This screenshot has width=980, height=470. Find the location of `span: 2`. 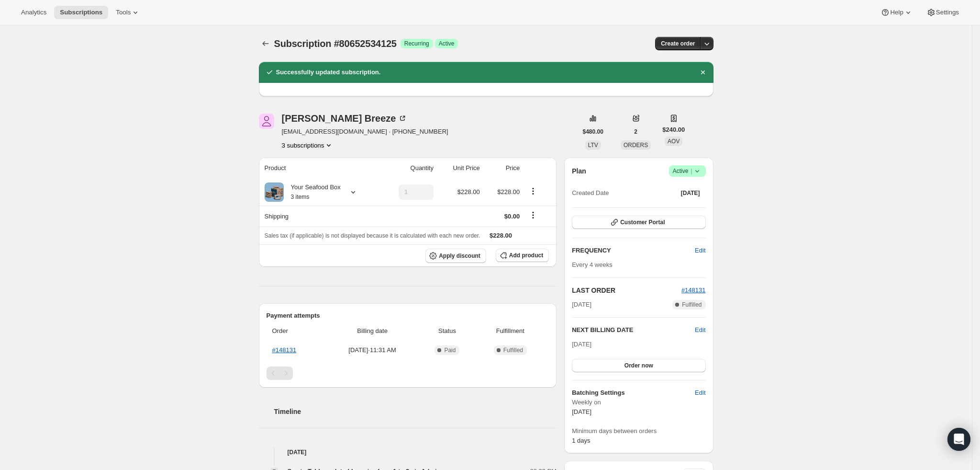

span: 2 is located at coordinates (635, 131).